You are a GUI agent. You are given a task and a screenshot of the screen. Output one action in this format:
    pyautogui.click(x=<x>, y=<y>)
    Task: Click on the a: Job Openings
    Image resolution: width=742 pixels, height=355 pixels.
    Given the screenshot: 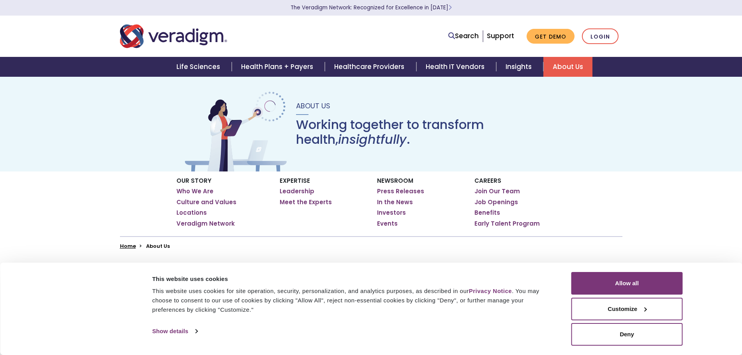 What is the action you would take?
    pyautogui.click(x=496, y=202)
    